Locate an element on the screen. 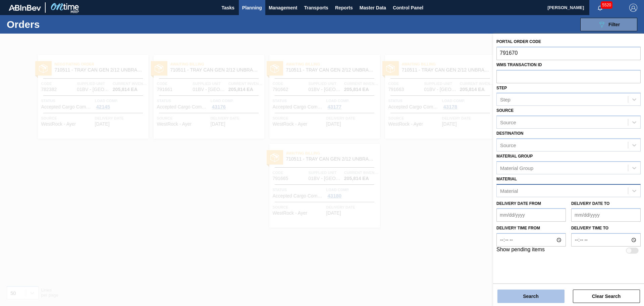 The width and height of the screenshot is (644, 306). span: Tasks is located at coordinates (228, 8).